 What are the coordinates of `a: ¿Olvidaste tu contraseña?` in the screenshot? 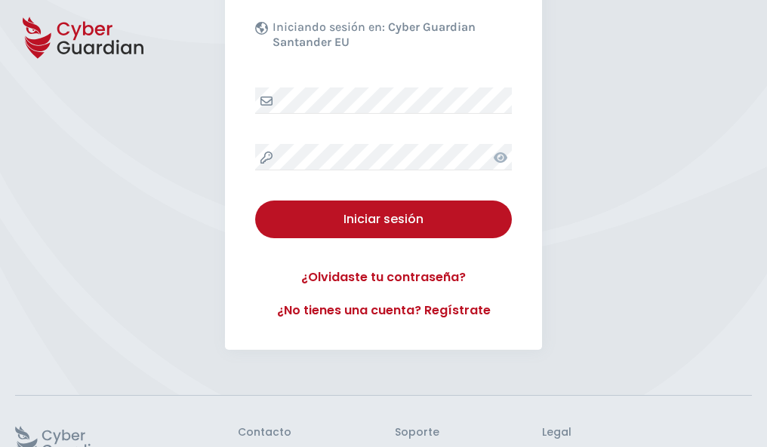 It's located at (383, 278).